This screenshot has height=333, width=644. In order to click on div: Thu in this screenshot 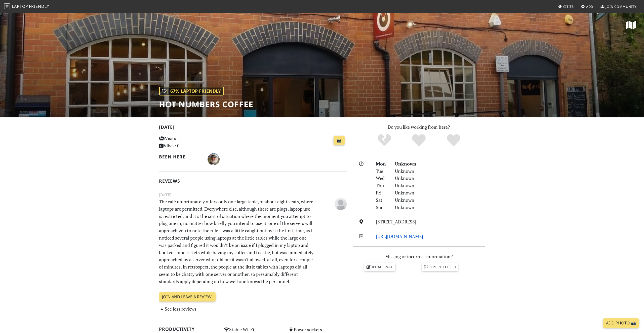, I will do `click(382, 185)`.